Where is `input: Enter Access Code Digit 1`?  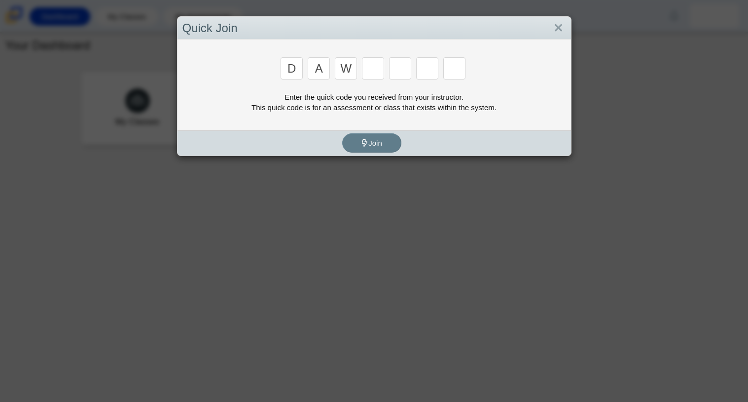
input: Enter Access Code Digit 1 is located at coordinates (292, 68).